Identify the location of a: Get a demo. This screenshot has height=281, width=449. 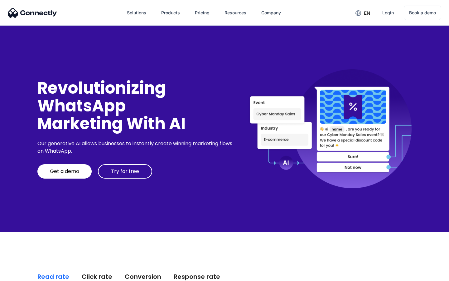
(65, 171).